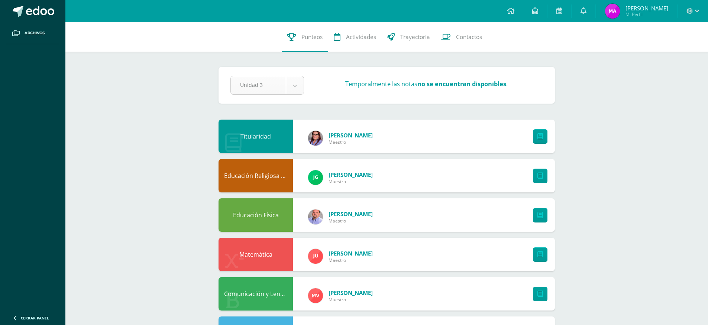  Describe the element at coordinates (415, 37) in the screenshot. I see `span: Trayectoria` at that location.